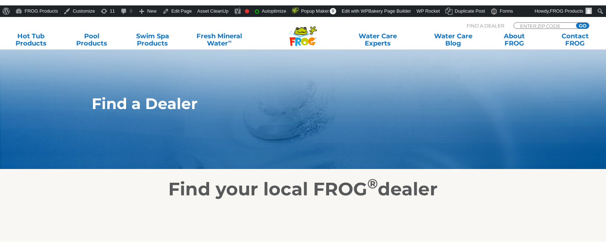  Describe the element at coordinates (247, 6) in the screenshot. I see `div: Focus keyphrase not set` at that location.